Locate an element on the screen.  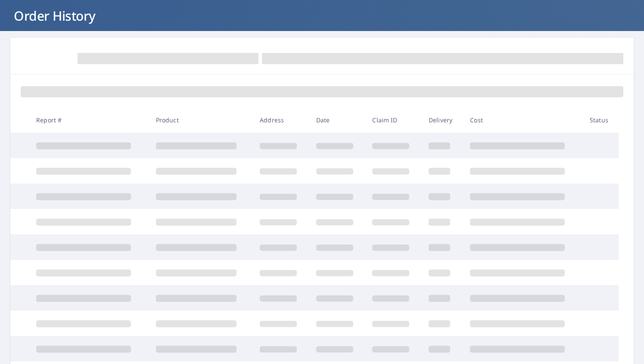
th: Delivery is located at coordinates (442, 120).